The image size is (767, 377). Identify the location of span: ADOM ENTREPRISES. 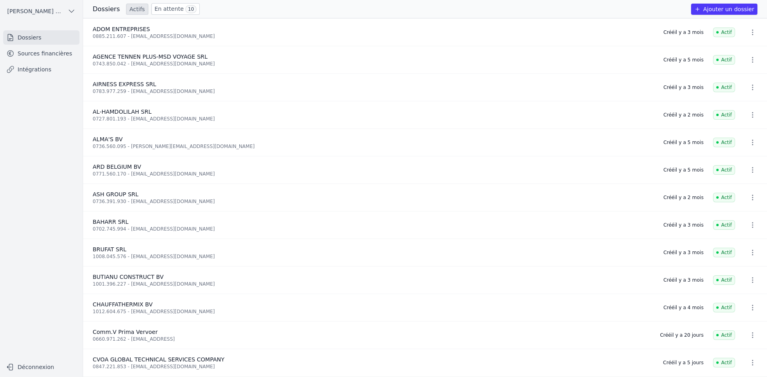
(121, 29).